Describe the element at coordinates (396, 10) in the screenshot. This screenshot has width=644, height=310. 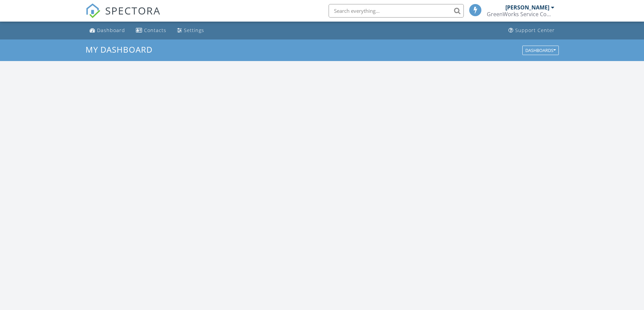
I see `input: Search everything...` at that location.